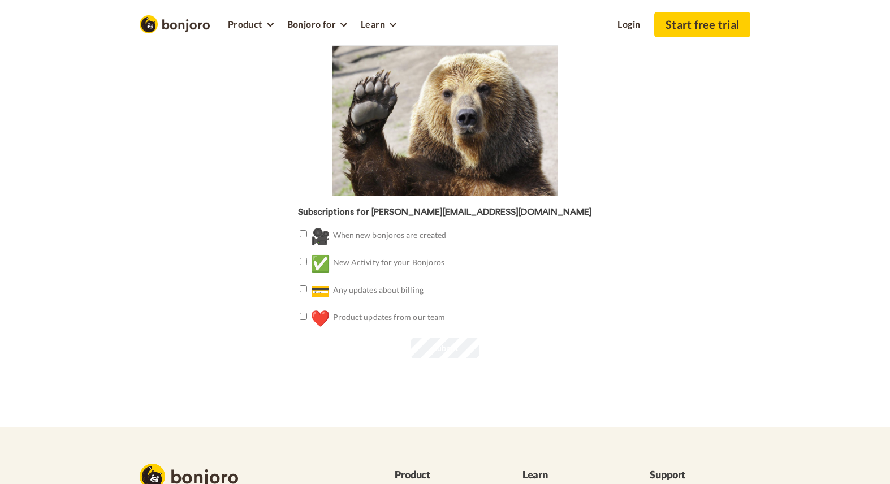  Describe the element at coordinates (367, 318) in the screenshot. I see `label: Product updates from our team` at that location.